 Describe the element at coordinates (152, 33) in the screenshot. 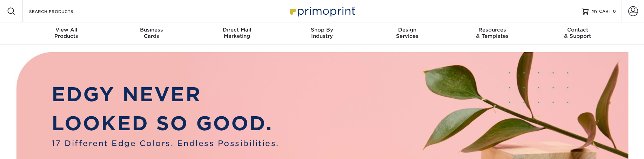

I see `div: Cards` at that location.